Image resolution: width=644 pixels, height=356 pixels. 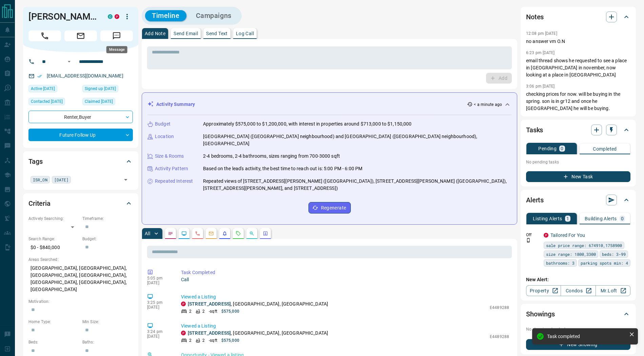 I want to click on p: Timeframe:, so click(x=108, y=219).